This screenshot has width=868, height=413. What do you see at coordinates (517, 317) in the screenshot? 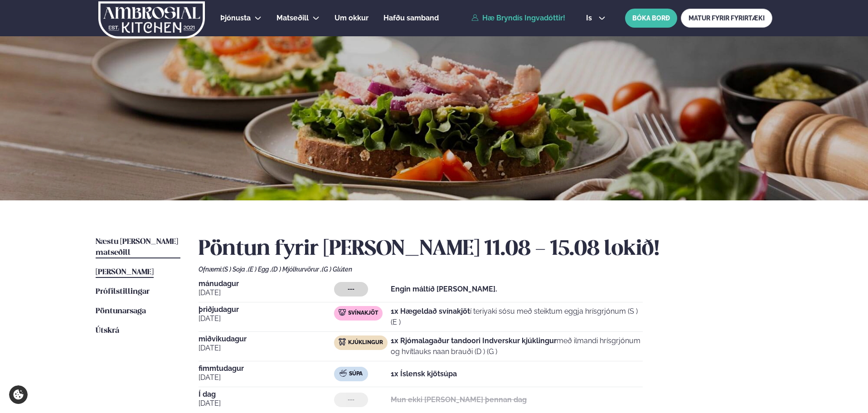
I see `p: í teriyaki sósu með steiktum eggja hrísgrjónum (S ) (E )` at bounding box center [517, 317].